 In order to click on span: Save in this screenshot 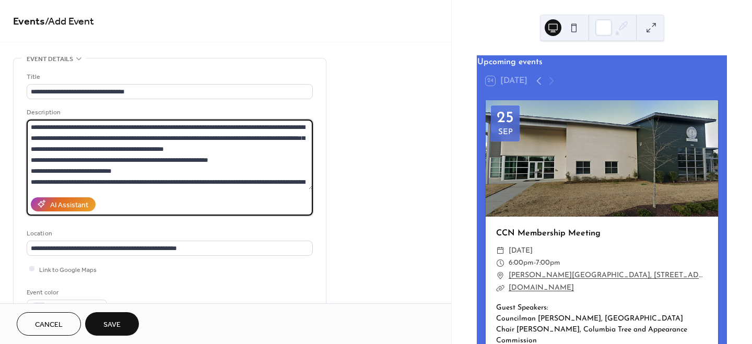, I will do `click(112, 325)`.